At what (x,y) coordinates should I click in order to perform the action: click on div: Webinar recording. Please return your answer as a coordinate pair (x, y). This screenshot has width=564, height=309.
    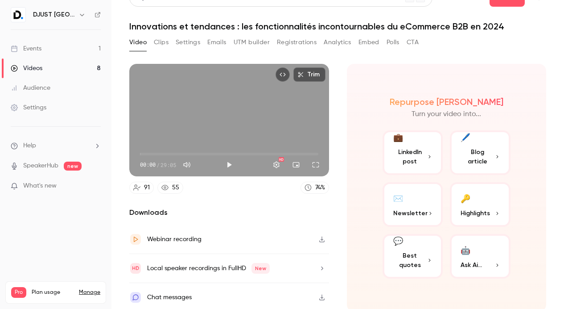
    Looking at the image, I should click on (174, 239).